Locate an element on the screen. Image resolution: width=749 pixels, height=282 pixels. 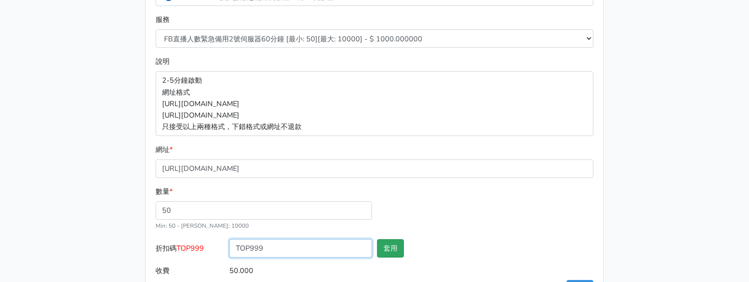
label: 收費 is located at coordinates (190, 271).